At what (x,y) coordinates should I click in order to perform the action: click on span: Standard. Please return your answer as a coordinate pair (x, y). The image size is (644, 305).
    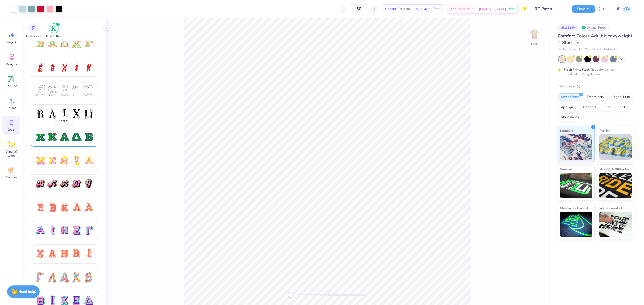
    Looking at the image, I should click on (567, 131).